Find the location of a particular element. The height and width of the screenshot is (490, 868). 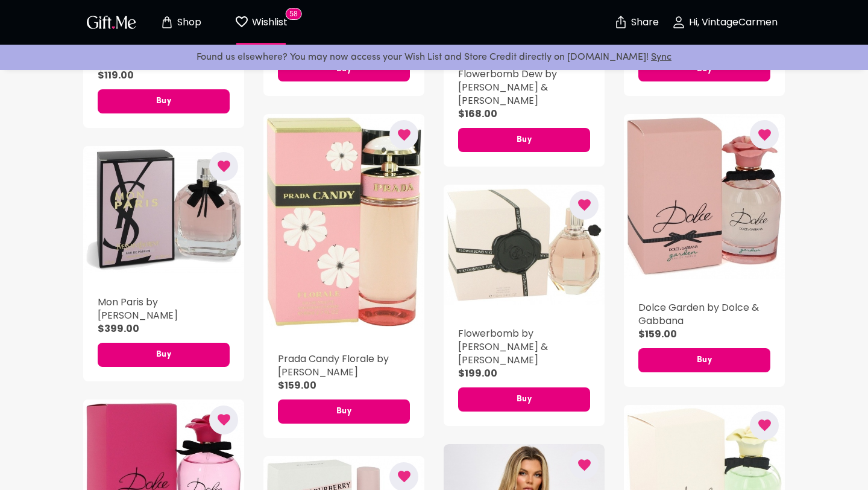

p: $199.00 is located at coordinates (524, 374).